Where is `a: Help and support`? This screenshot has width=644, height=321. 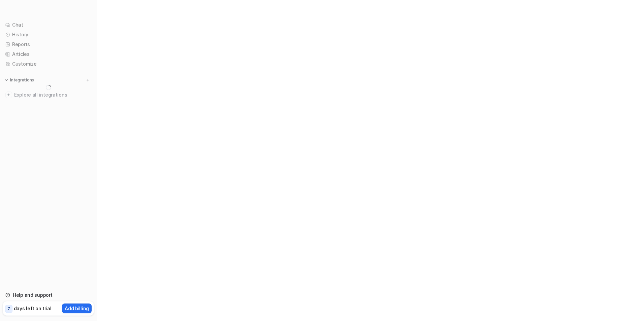 a: Help and support is located at coordinates (48, 295).